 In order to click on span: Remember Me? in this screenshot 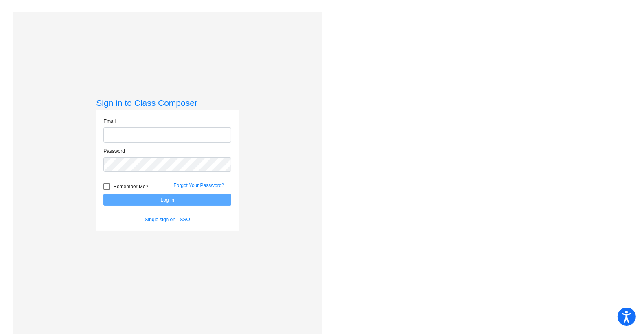, I will do `click(131, 187)`.